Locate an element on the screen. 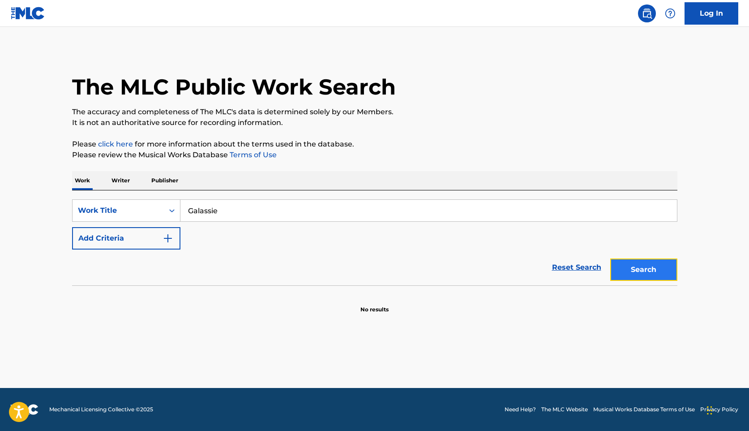 Image resolution: width=749 pixels, height=431 pixels. form: Search Form is located at coordinates (375, 242).